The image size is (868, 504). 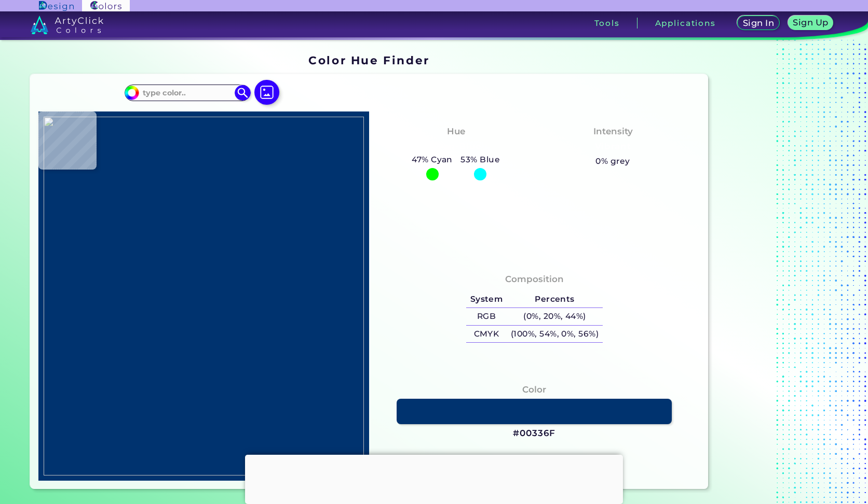 I want to click on h5: Percents, so click(x=554, y=299).